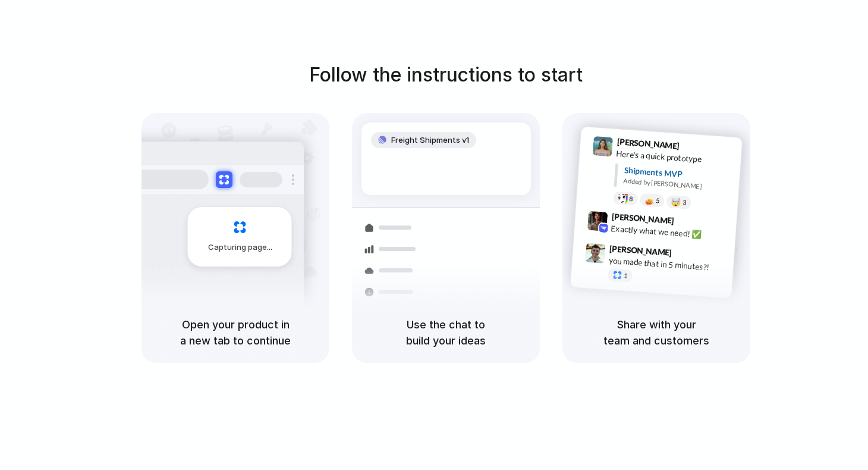 This screenshot has width=868, height=470. I want to click on span: 9:42 AM, so click(689, 222).